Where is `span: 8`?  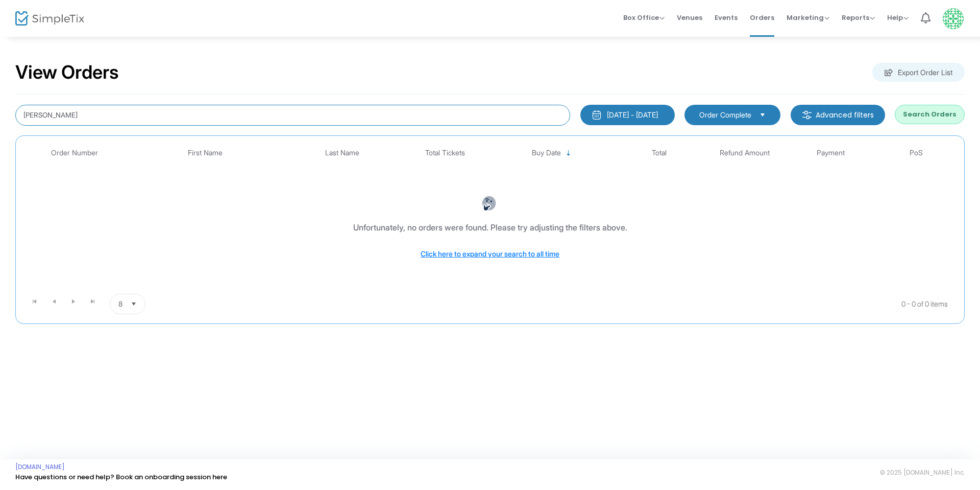 span: 8 is located at coordinates (121, 304).